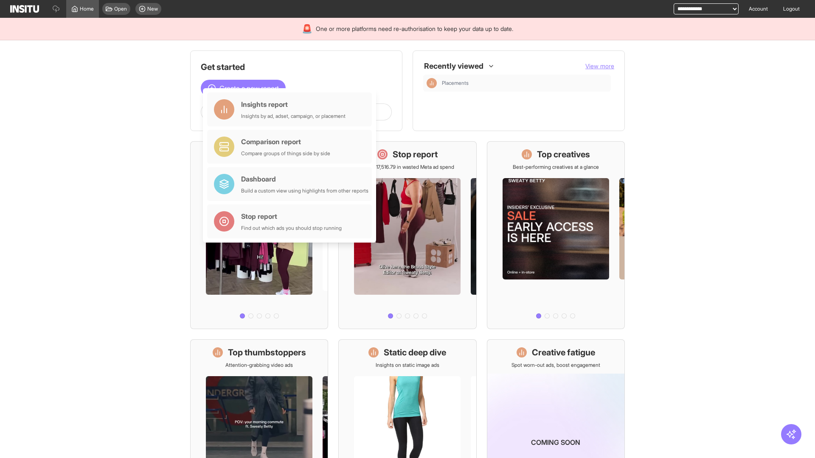  I want to click on button: View more, so click(599, 66).